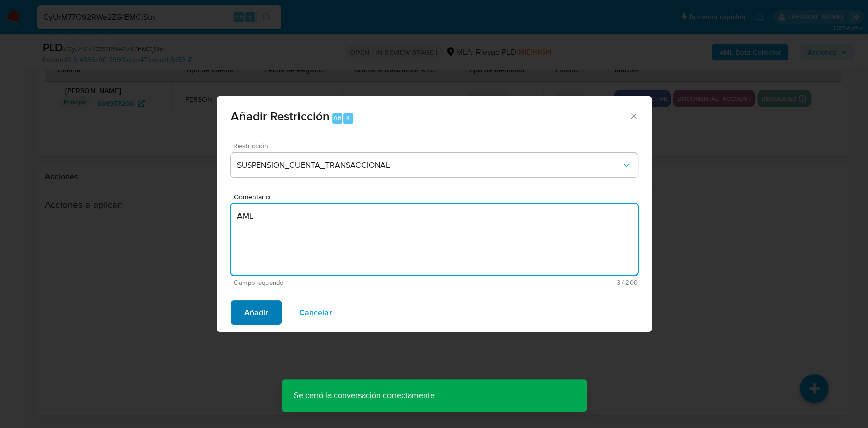 The height and width of the screenshot is (428, 868). Describe the element at coordinates (434, 166) in the screenshot. I see `button: Restriction` at that location.